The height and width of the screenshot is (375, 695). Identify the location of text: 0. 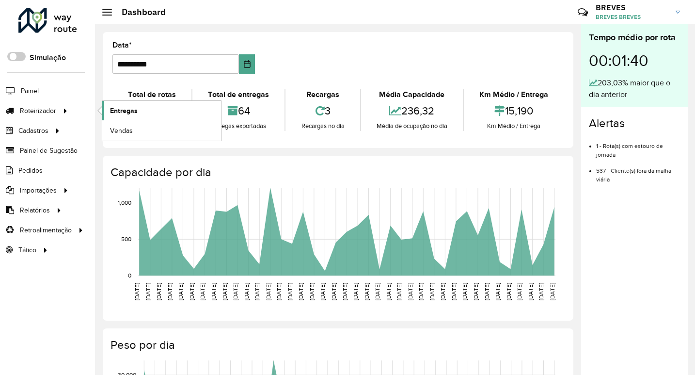
(129, 275).